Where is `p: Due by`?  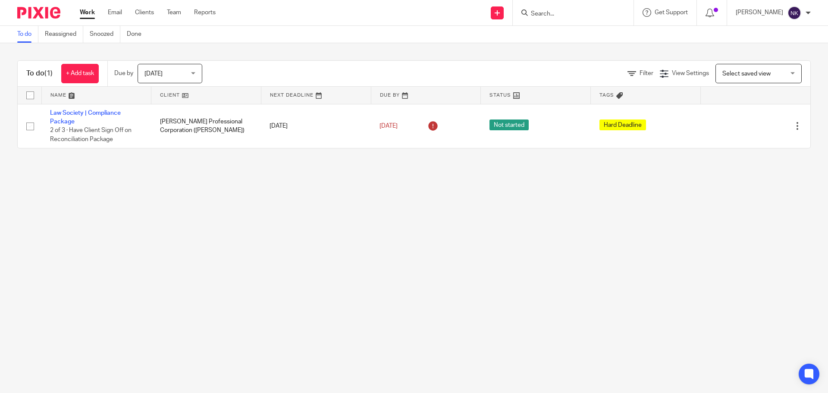
p: Due by is located at coordinates (124, 73).